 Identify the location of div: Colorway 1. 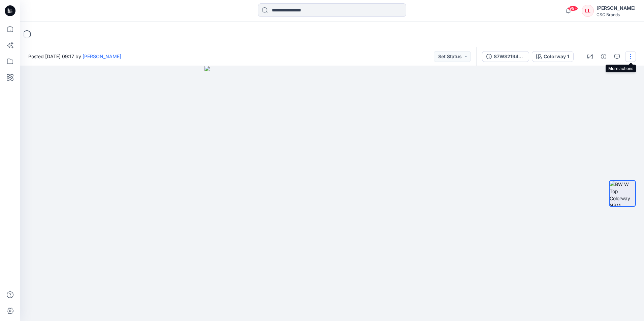
(556, 56).